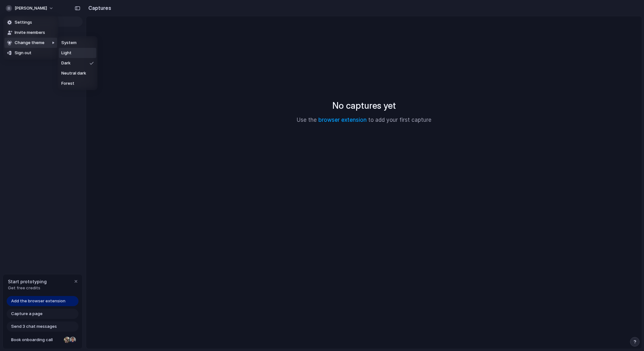 The width and height of the screenshot is (644, 351). What do you see at coordinates (23, 23) in the screenshot?
I see `span: Settings` at bounding box center [23, 23].